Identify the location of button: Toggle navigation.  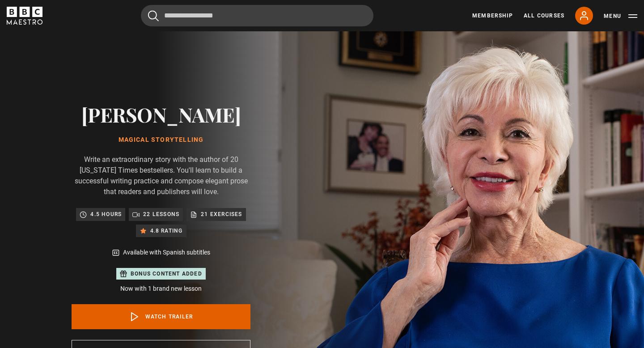
(620, 16).